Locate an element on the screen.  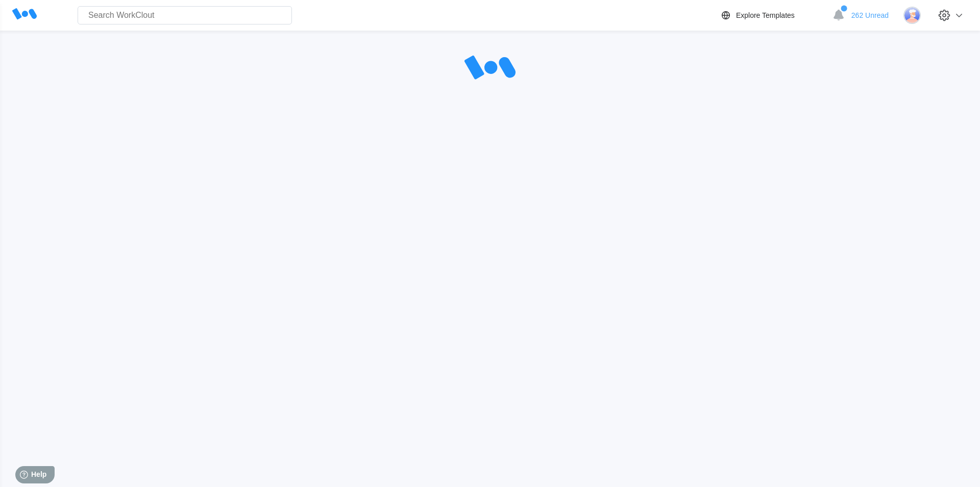
div: Explore Templates is located at coordinates (765, 15).